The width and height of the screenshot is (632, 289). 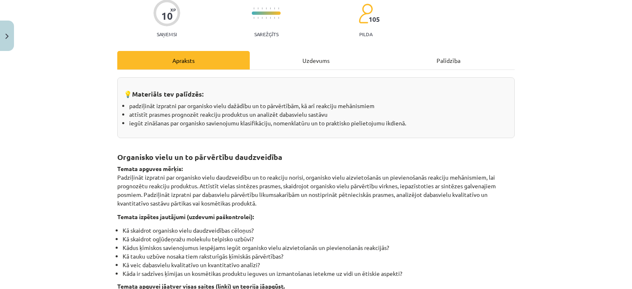 I want to click on strong: Temata izpētes jautājumi (uzdevumi paškontrolei):, so click(x=185, y=217).